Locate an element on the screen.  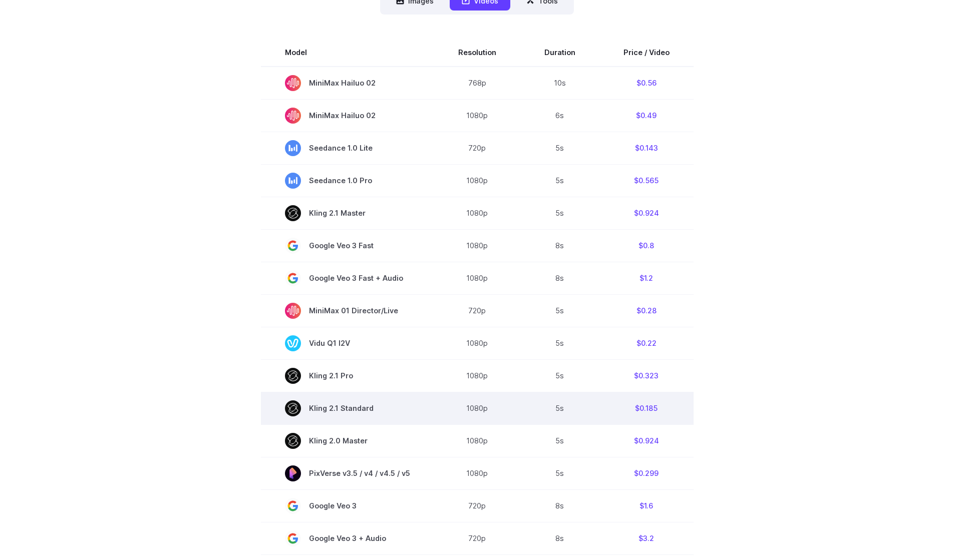
span: Kling 2.1 Master is located at coordinates (348, 213).